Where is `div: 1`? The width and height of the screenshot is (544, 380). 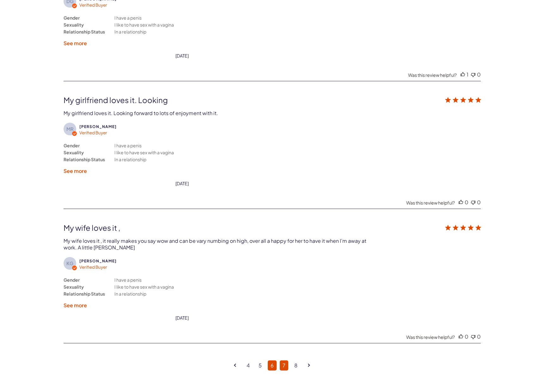 div: 1 is located at coordinates (467, 74).